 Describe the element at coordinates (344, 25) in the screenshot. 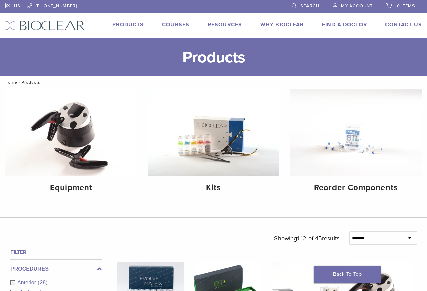

I see `a: Find A Doctor` at that location.